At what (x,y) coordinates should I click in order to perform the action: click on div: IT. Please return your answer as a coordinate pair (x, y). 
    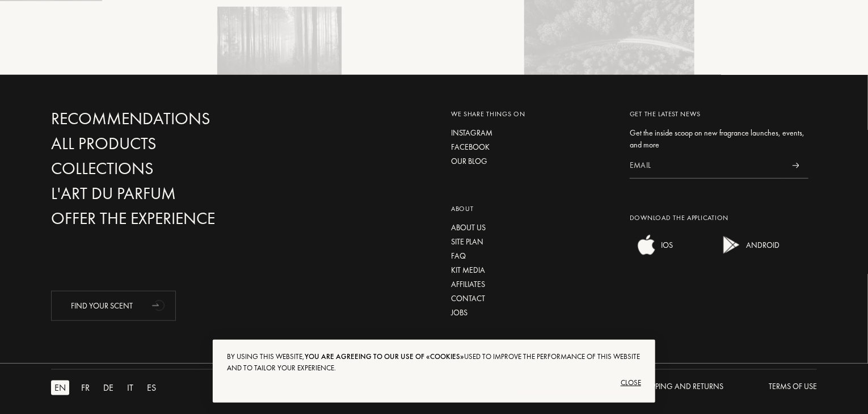
    Looking at the image, I should click on (130, 388).